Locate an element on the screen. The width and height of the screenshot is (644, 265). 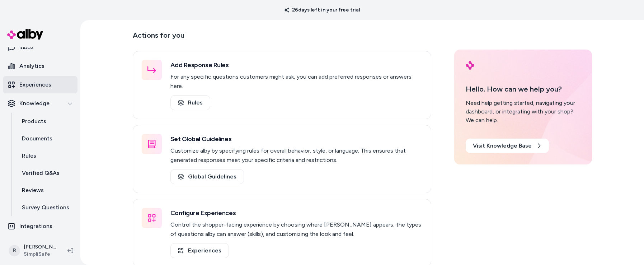
h3: Set Global Guidelines is located at coordinates (296, 139).